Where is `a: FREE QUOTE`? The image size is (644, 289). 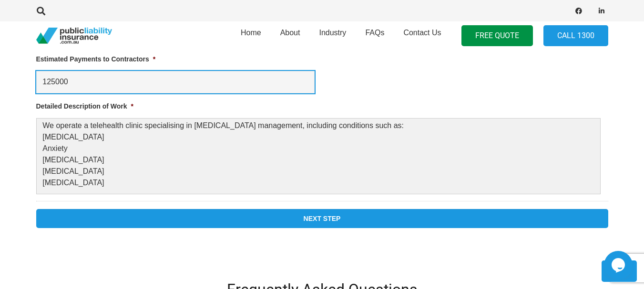
a: FREE QUOTE is located at coordinates (497, 36).